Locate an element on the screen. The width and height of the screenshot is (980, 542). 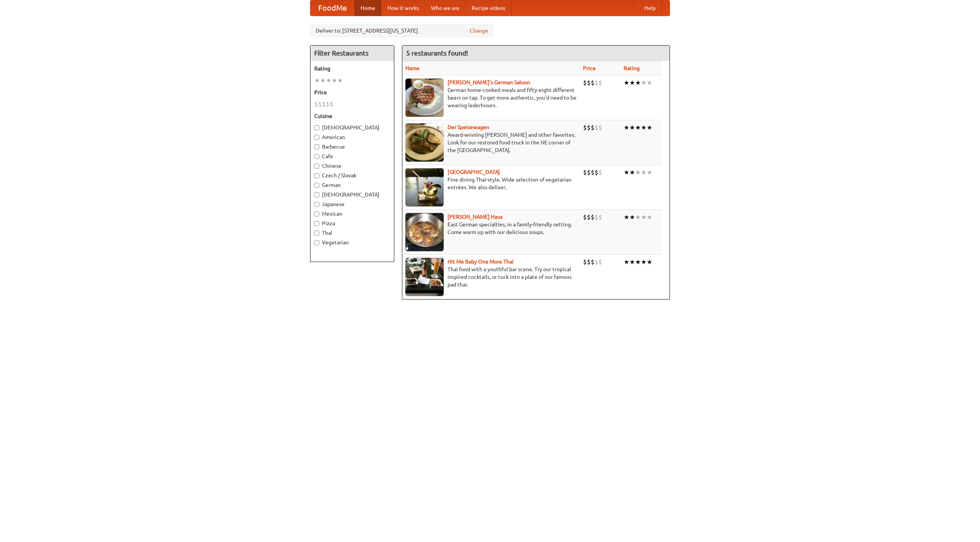
p: Thai food with a youthful bar scene. Try our tropical inspired cocktails, or tuck into a plate of... is located at coordinates (491, 277).